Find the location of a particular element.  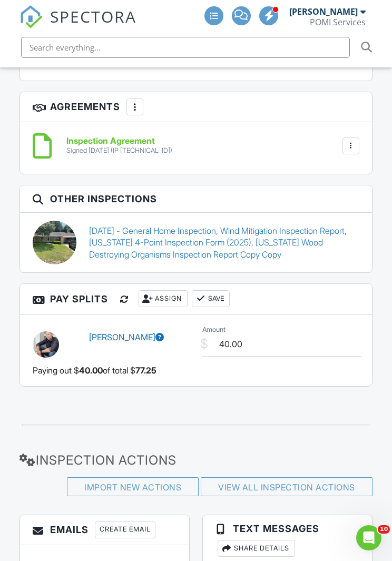

div: Share Details is located at coordinates (256, 548).